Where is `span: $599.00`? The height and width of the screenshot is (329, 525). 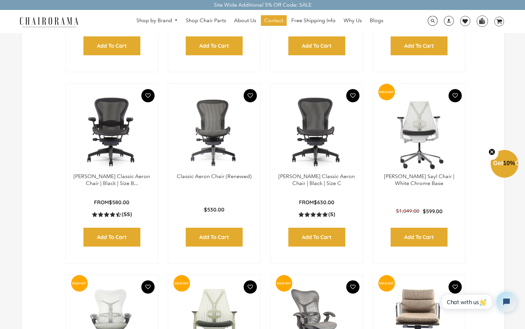
span: $599.00 is located at coordinates (433, 211).